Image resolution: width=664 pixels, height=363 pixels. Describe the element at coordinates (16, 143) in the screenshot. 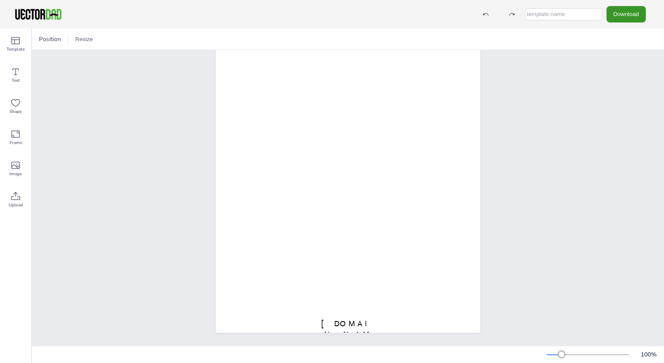

I see `span: Frame` at that location.